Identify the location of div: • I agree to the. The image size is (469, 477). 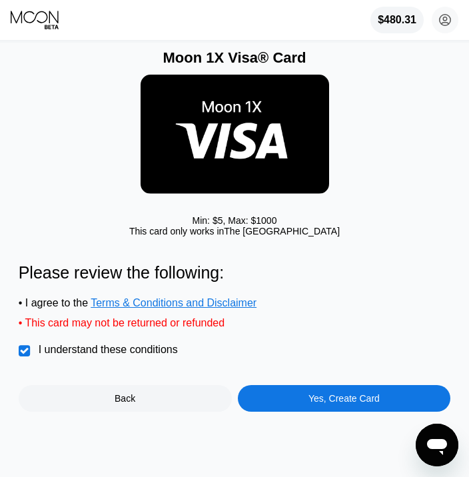
(235, 303).